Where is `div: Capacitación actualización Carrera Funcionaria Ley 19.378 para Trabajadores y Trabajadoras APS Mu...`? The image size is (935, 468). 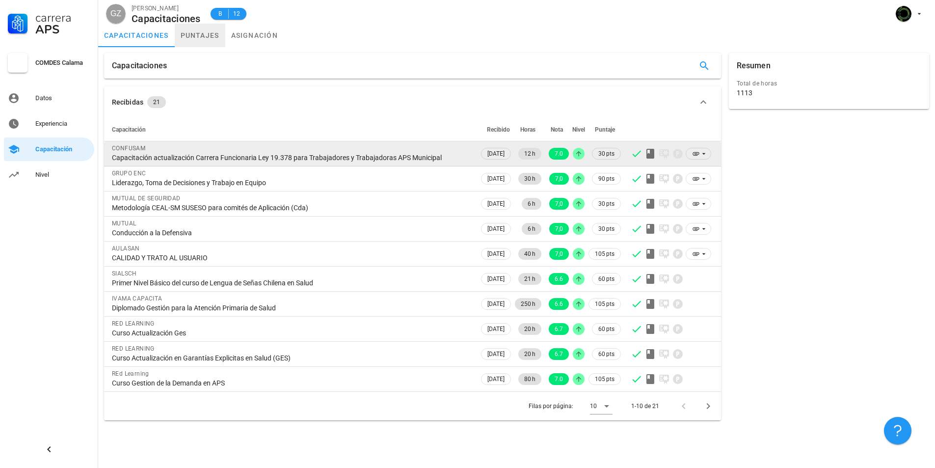
div: Capacitación actualización Carrera Funcionaria Ley 19.378 para Trabajadores y Trabajadoras APS Mu... is located at coordinates (291, 157).